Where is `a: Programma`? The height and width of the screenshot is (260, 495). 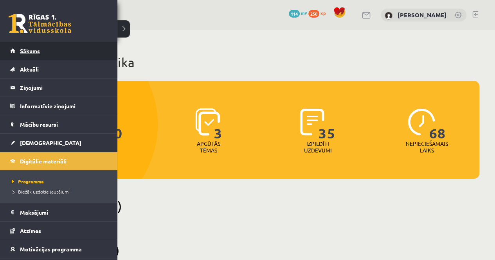 a: Programma is located at coordinates (60, 182).